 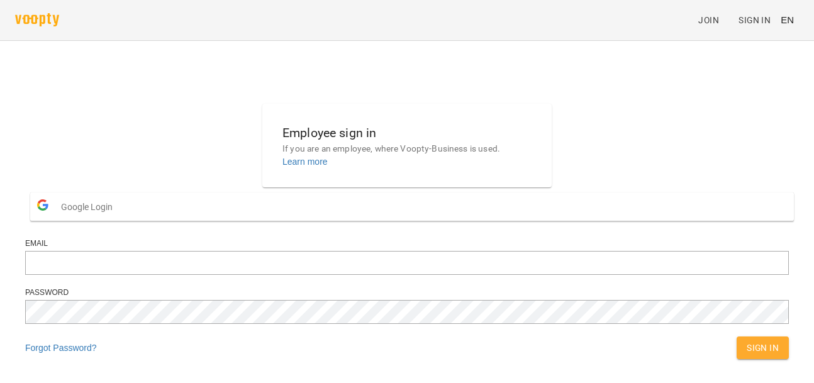 What do you see at coordinates (412, 206) in the screenshot?
I see `button: Google Login` at bounding box center [412, 206].